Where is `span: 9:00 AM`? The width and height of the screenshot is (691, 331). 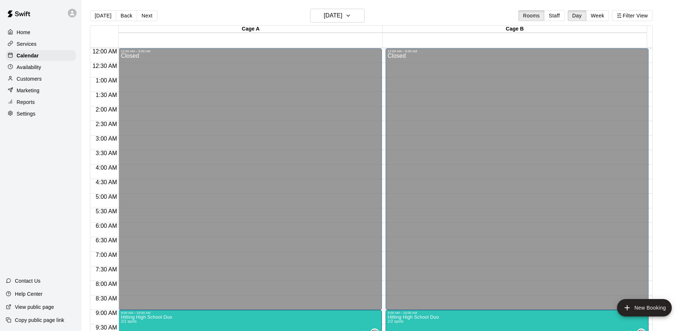
span: 9:00 AM is located at coordinates (106, 313).